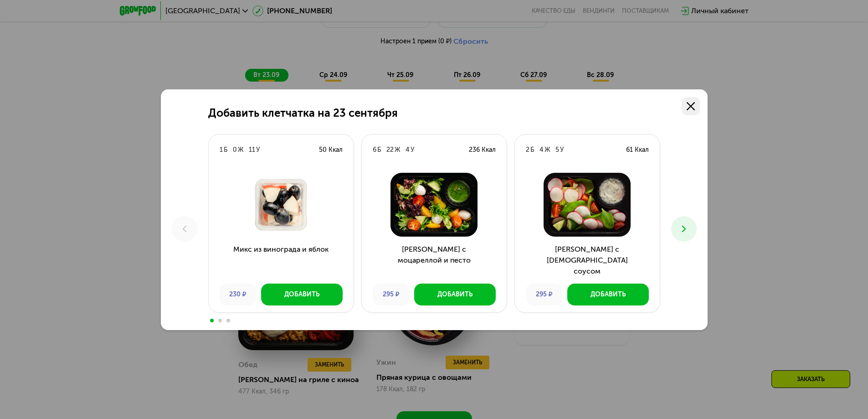 This screenshot has height=419, width=868. What do you see at coordinates (434, 205) in the screenshot?
I see `img: Салат с моцареллой и песто` at bounding box center [434, 205].